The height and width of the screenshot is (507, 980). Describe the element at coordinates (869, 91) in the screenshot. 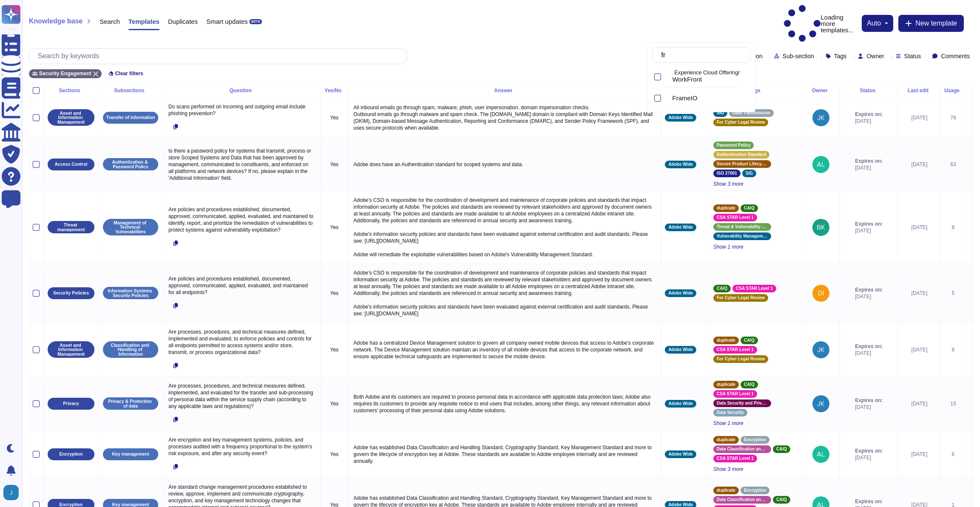

I see `div: Status` at that location.